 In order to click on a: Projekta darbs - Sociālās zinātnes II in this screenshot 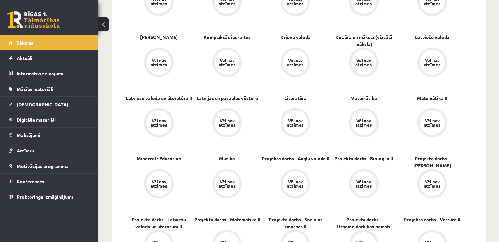, I will do `click(295, 223)`.